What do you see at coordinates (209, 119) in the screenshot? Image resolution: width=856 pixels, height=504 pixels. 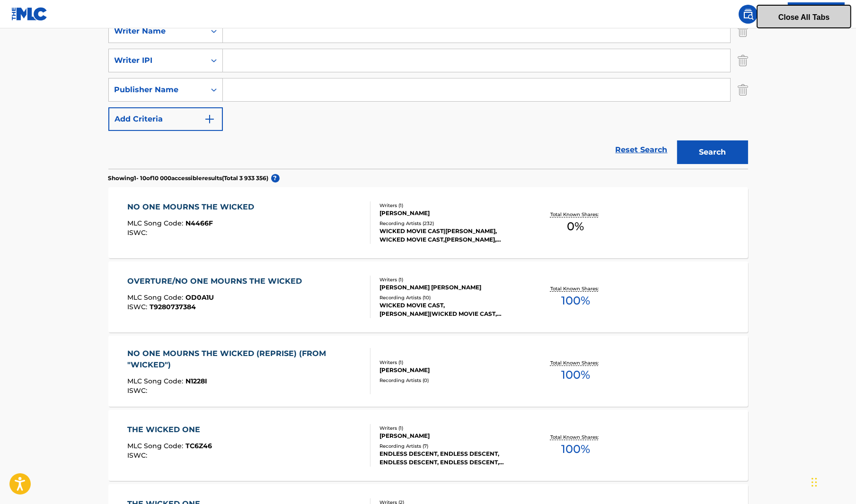 I see `img: 9d2ae6d4665cec9f34b9.svg` at bounding box center [209, 119].